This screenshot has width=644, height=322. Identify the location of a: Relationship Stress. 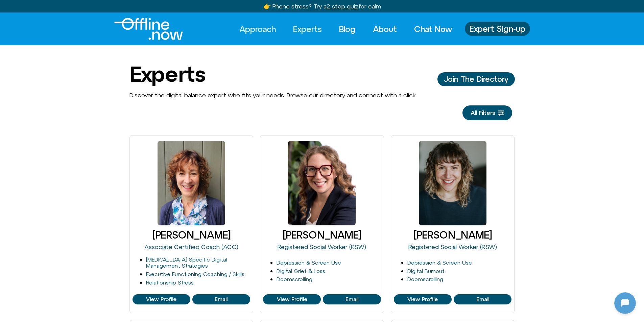
(170, 282).